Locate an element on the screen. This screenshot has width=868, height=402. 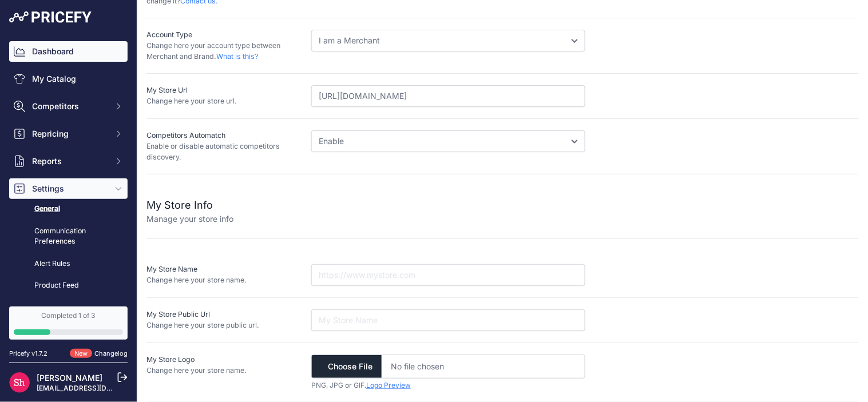
p: Enable or disable automatic competitors discovery. is located at coordinates (224, 152).